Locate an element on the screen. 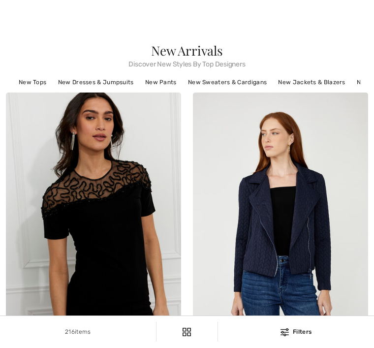 Image resolution: width=374 pixels, height=348 pixels. a: New Tops is located at coordinates (32, 82).